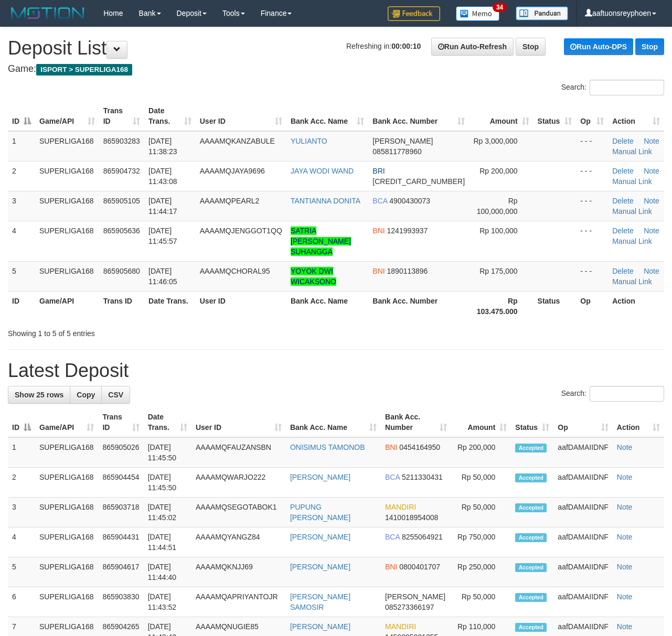 Image resolution: width=672 pixels, height=636 pixels. What do you see at coordinates (336, 370) in the screenshot?
I see `h1: Latest Deposit` at bounding box center [336, 370].